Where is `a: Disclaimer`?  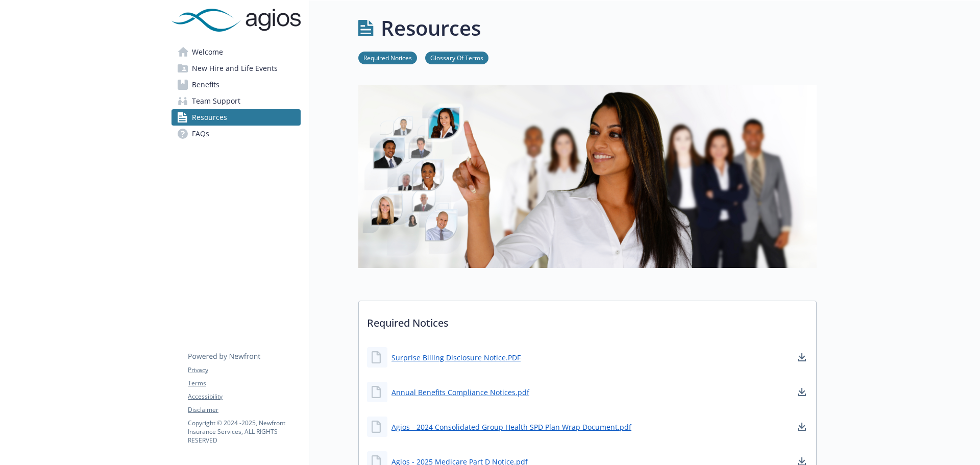 a: Disclaimer is located at coordinates (244, 410).